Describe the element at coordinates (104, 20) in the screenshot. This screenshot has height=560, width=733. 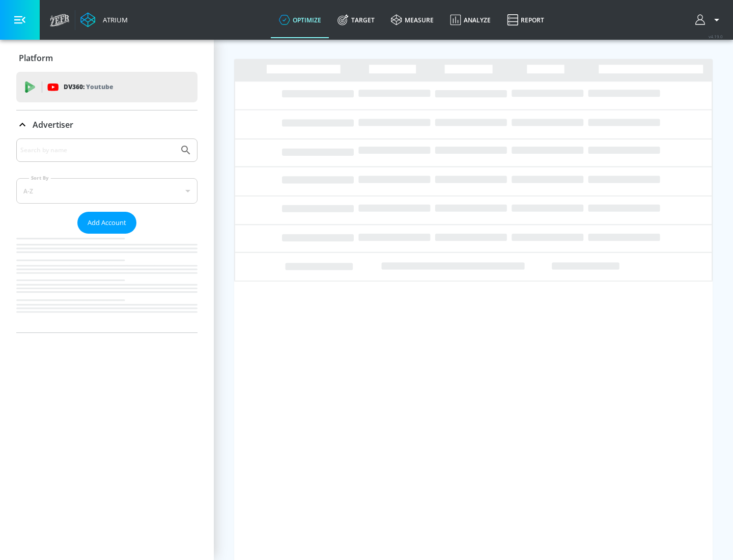
I see `a: Atrium` at that location.